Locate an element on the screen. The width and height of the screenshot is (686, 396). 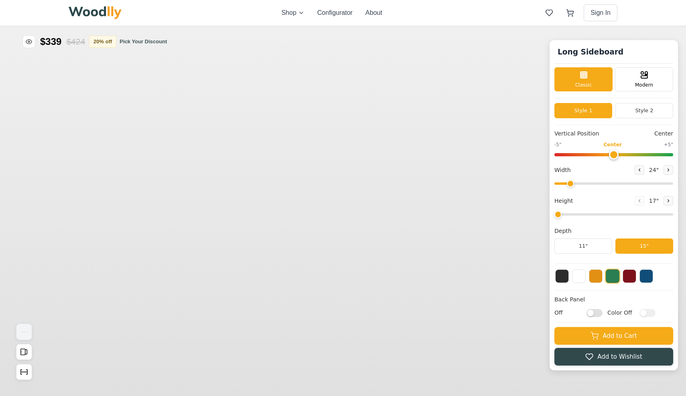
button: View Gallery is located at coordinates (24, 332).